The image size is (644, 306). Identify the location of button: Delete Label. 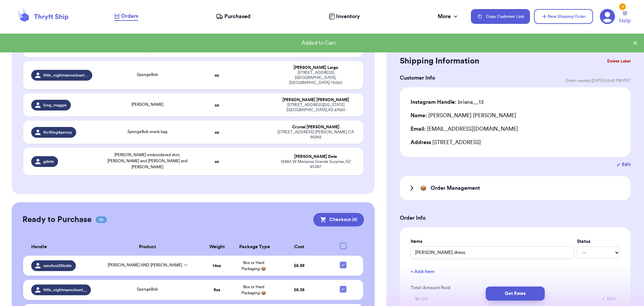
(619, 61).